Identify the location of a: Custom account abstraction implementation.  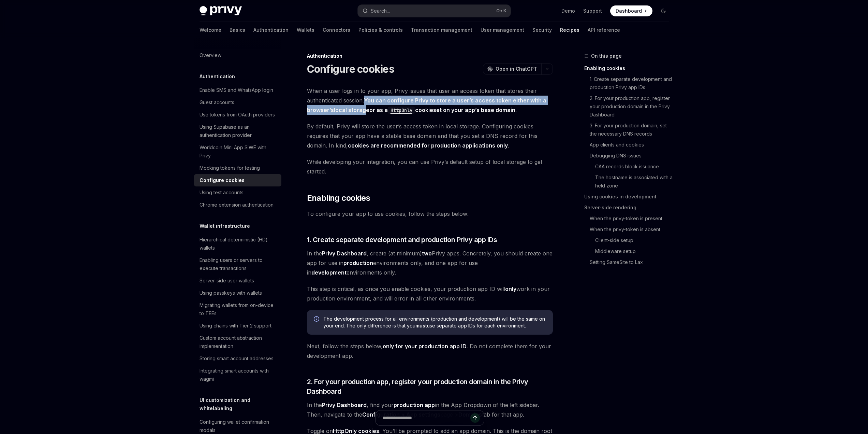
(237, 342).